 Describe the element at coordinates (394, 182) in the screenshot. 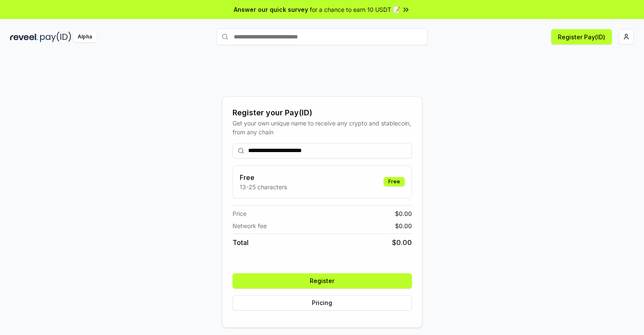

I see `div: Free` at that location.